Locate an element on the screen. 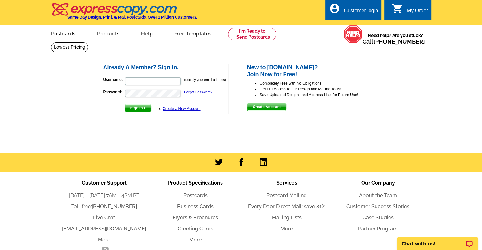 The image size is (482, 250). i: account_circle is located at coordinates (334, 9).